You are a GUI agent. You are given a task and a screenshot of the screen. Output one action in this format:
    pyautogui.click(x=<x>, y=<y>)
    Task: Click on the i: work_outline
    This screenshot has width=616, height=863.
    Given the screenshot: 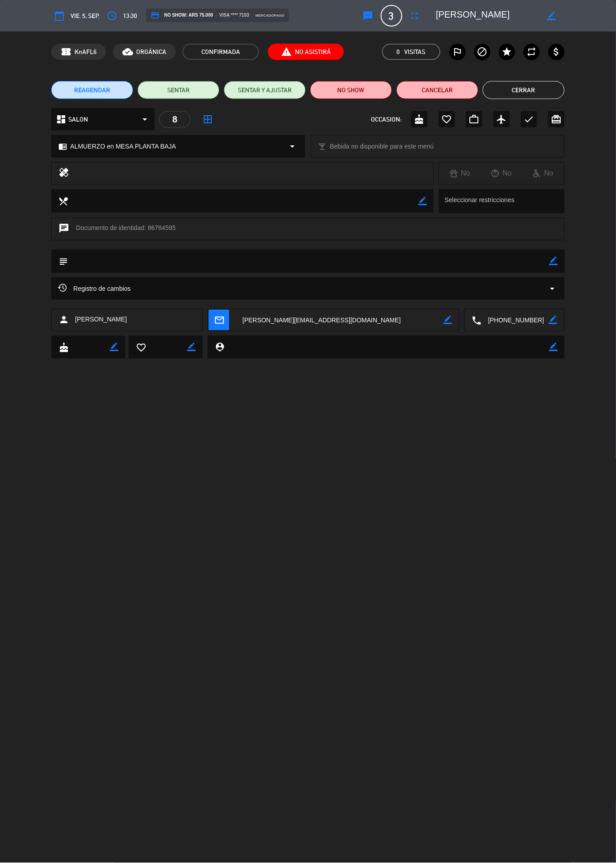 What is the action you would take?
    pyautogui.click(x=475, y=119)
    